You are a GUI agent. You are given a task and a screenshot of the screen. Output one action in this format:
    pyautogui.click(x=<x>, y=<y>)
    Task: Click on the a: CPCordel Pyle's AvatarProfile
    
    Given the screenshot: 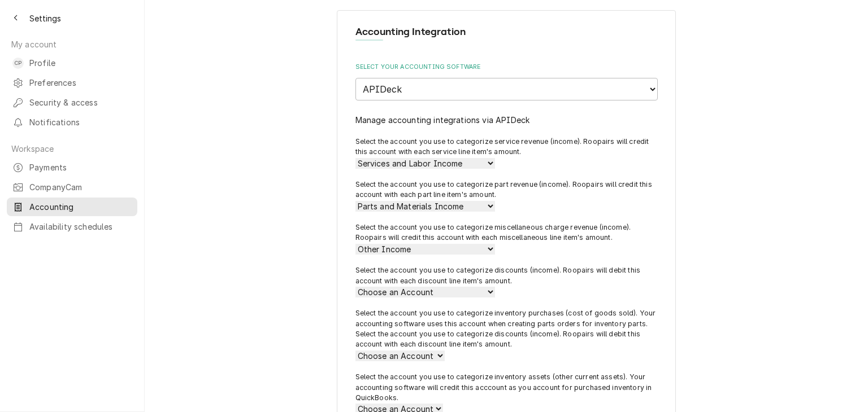 What is the action you would take?
    pyautogui.click(x=72, y=63)
    